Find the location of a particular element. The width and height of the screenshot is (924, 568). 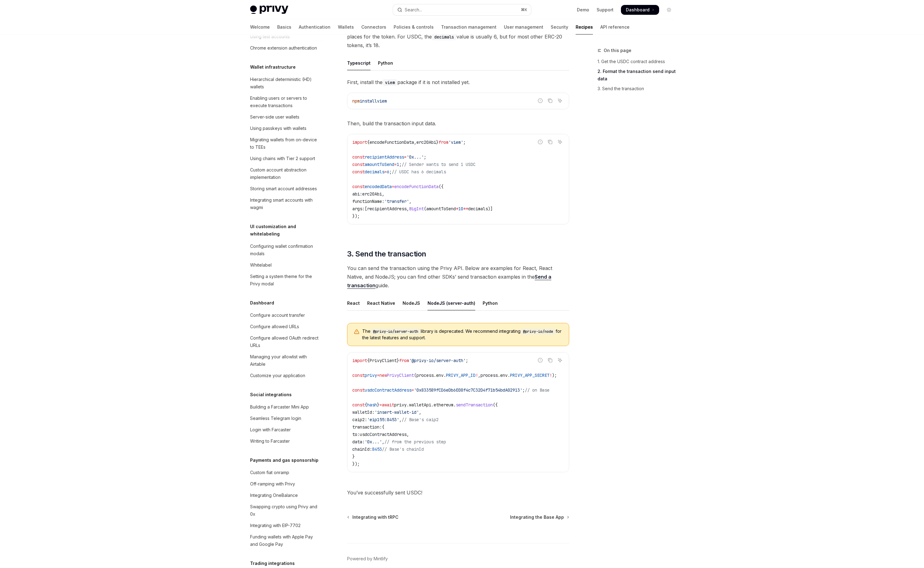

span: caip2: is located at coordinates (360, 419).